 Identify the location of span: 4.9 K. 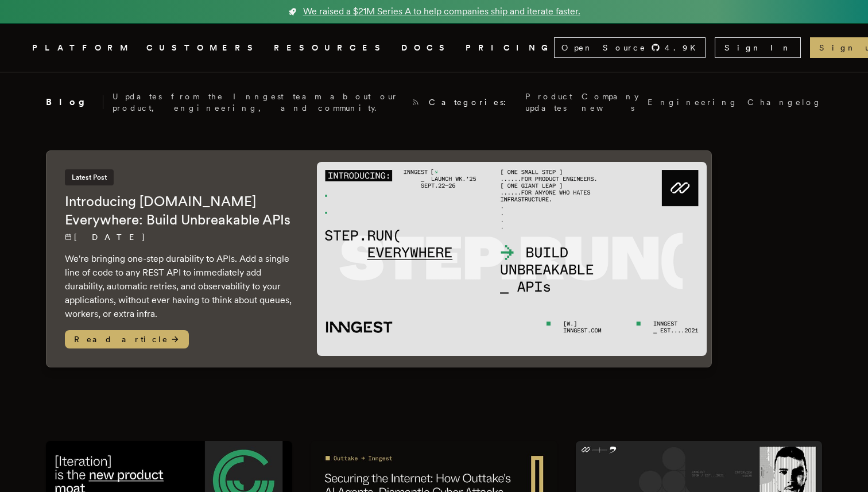
(683, 48).